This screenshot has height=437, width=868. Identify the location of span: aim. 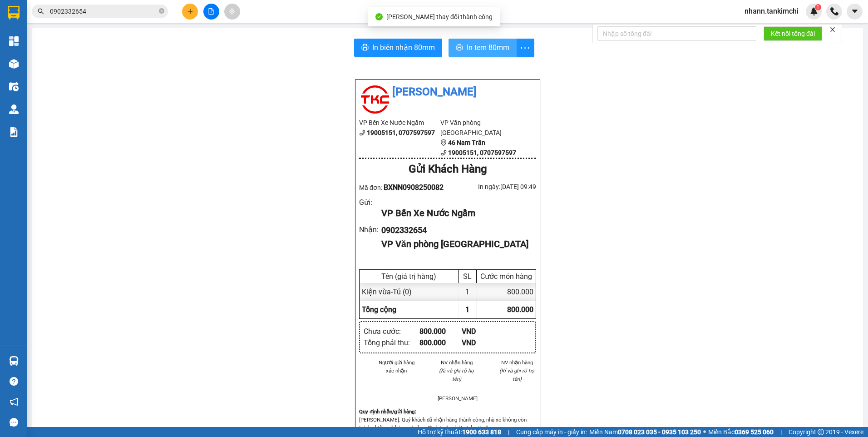
(232, 12).